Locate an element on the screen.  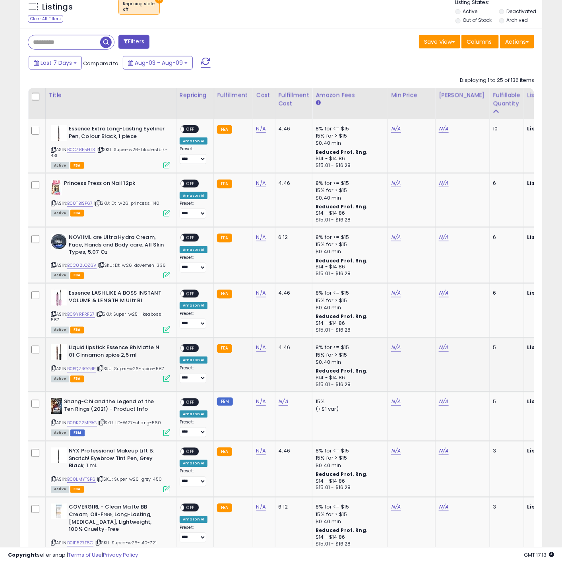
a: B08TB1SF67 is located at coordinates (80, 203).